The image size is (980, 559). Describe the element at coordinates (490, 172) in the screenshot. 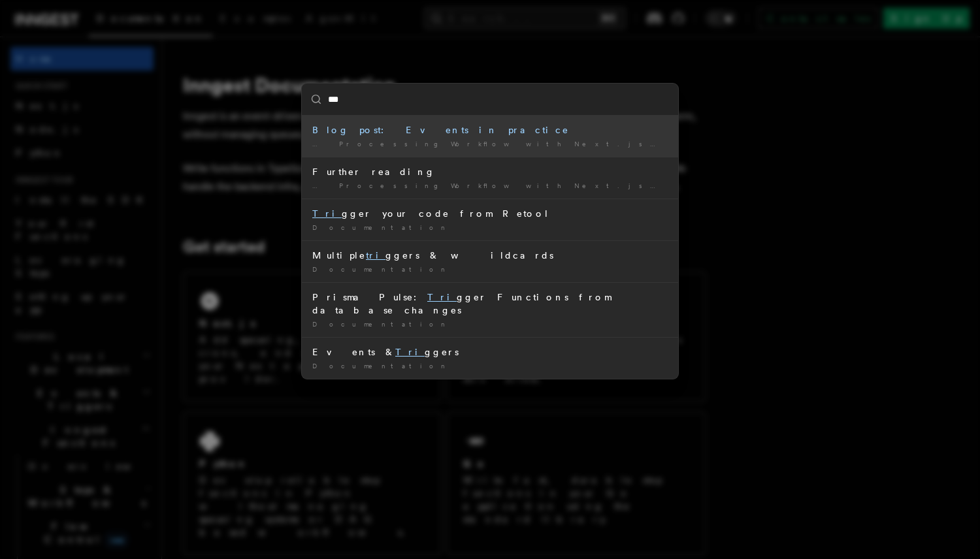

I see `div: Further reading` at that location.